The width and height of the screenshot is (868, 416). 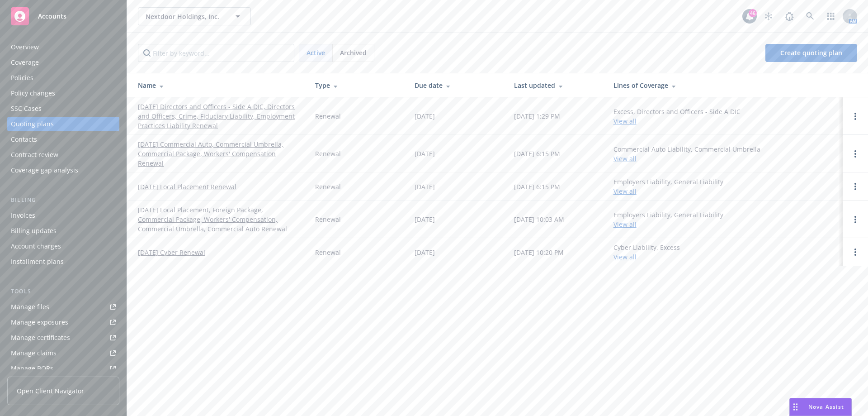 I want to click on span: Archived, so click(x=353, y=52).